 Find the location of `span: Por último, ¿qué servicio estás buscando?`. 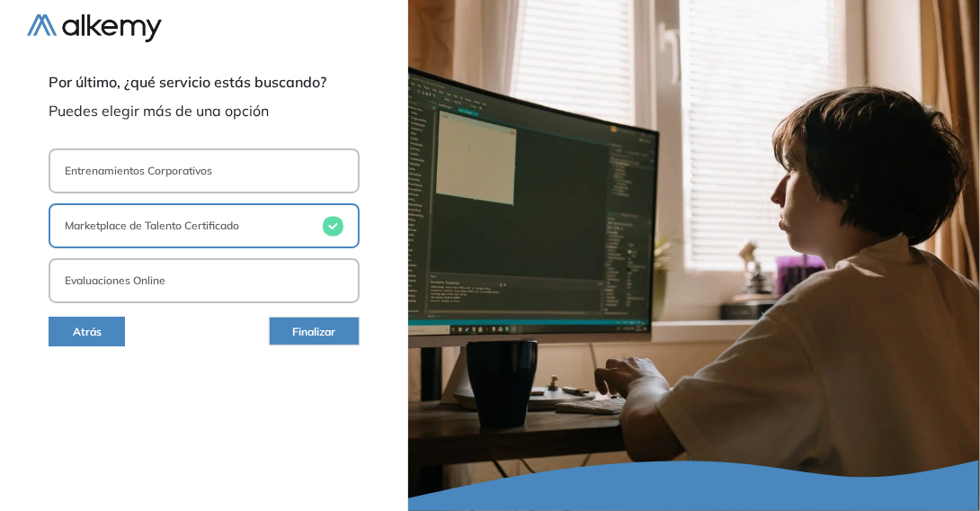

span: Por último, ¿qué servicio estás buscando? is located at coordinates (204, 82).